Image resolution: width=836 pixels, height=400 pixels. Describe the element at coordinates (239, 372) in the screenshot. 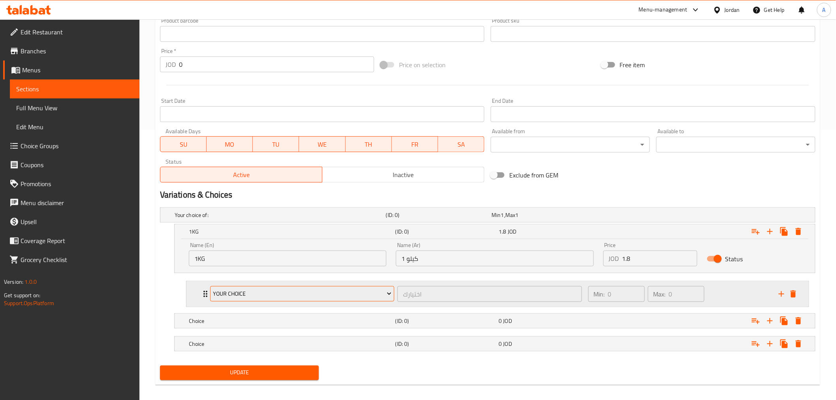

I see `span: Update` at that location.